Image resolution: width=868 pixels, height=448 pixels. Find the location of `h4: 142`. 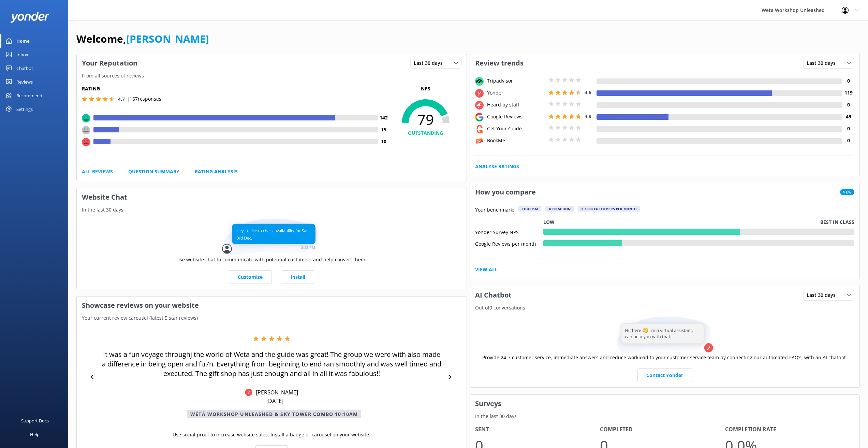

h4: 142 is located at coordinates (384, 118).